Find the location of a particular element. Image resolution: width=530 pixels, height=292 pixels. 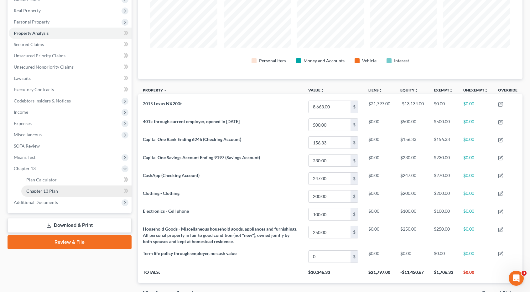

td: -$13,134.00 is located at coordinates (412, 107).